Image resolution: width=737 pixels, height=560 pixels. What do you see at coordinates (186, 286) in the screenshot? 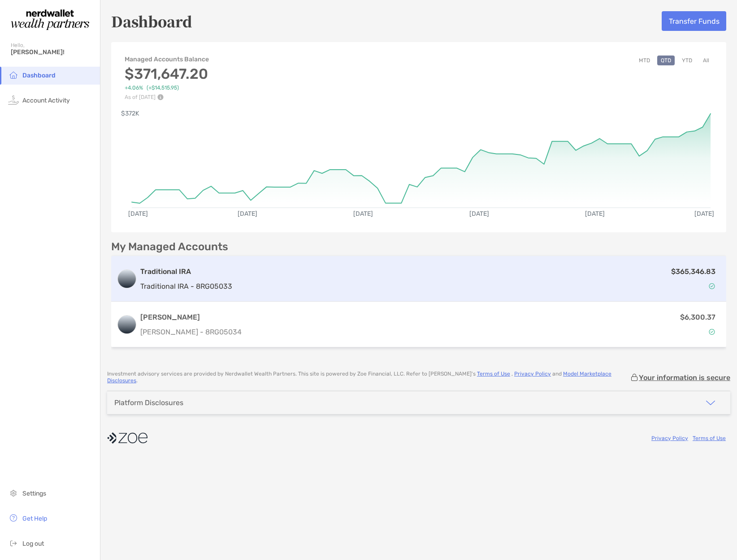
I see `p: Traditional IRA - 8RG05033` at bounding box center [186, 286].